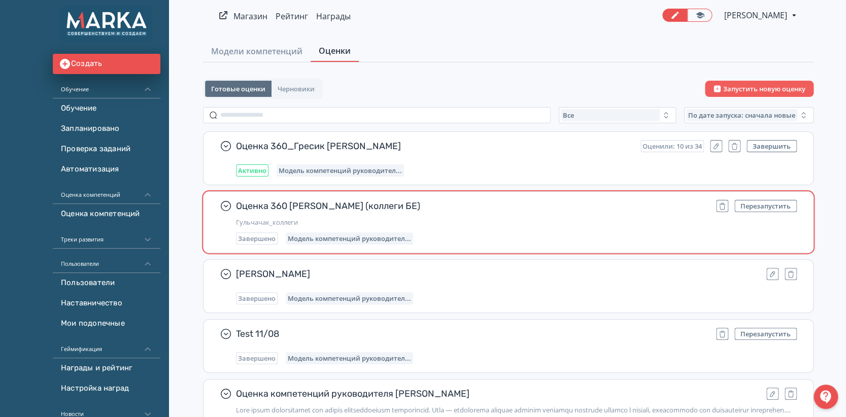  Describe the element at coordinates (107, 304) in the screenshot. I see `a: Наставничество` at that location.